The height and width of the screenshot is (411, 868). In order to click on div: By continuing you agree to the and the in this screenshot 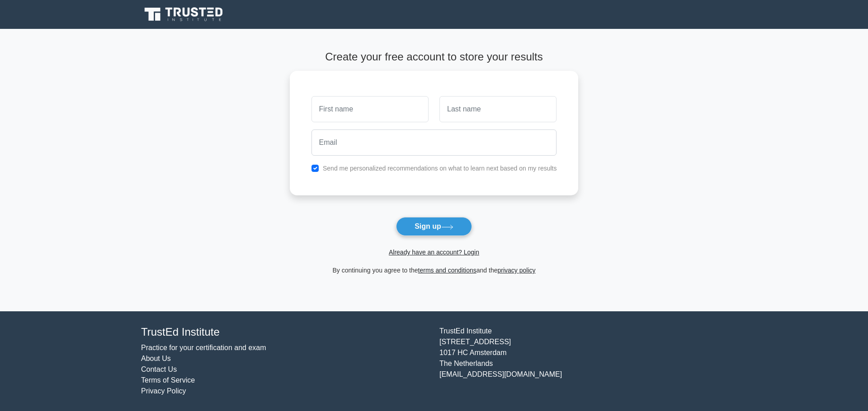, I will do `click(434, 270)`.